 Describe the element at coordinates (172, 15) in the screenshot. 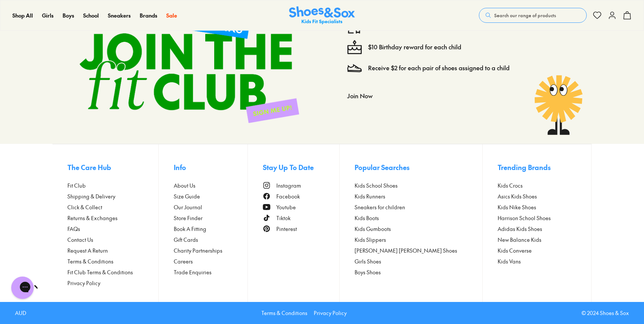

I see `a: Sale` at that location.